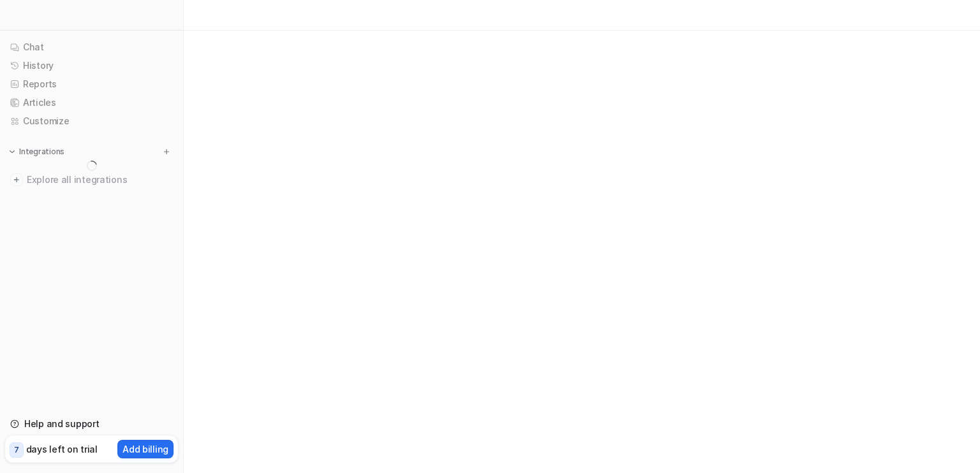  What do you see at coordinates (36, 152) in the screenshot?
I see `button: Integrations` at bounding box center [36, 152].